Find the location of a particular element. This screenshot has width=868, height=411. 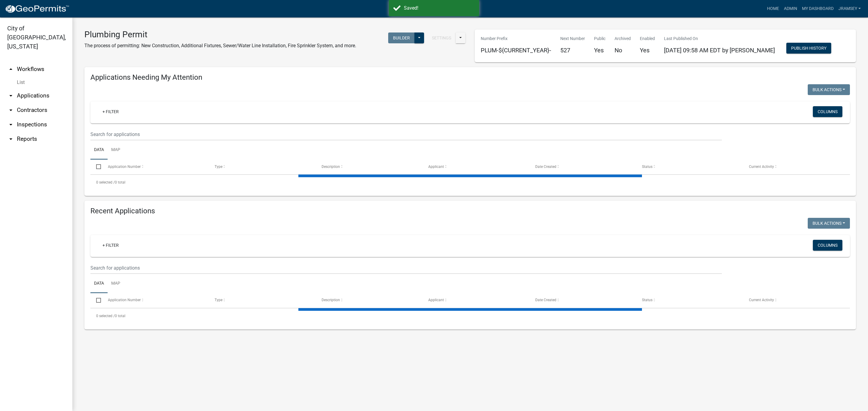

p: Public is located at coordinates (600, 39).